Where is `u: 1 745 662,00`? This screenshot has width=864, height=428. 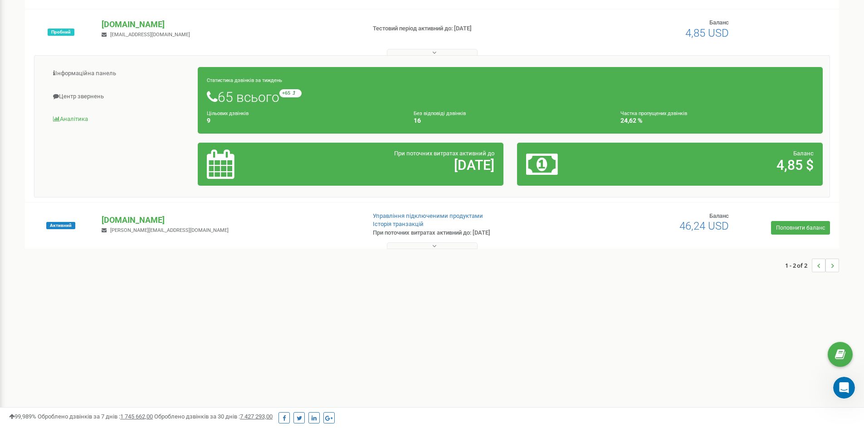
u: 1 745 662,00 is located at coordinates (136, 417).